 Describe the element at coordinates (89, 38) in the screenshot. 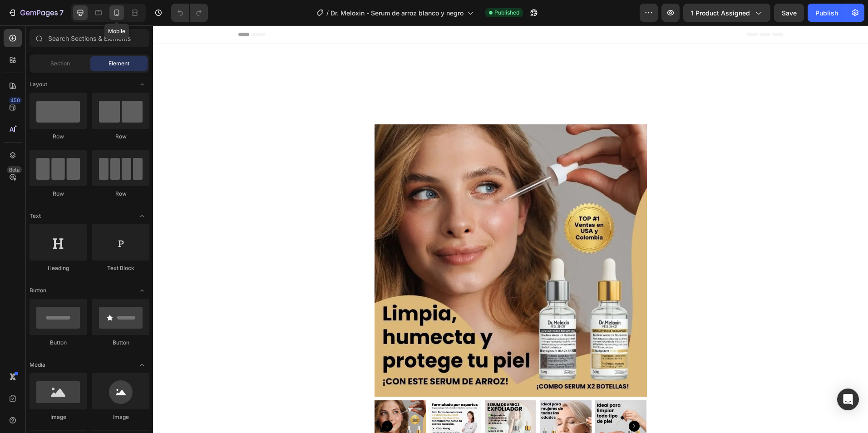

I see `input: Search Sections & Elements` at that location.